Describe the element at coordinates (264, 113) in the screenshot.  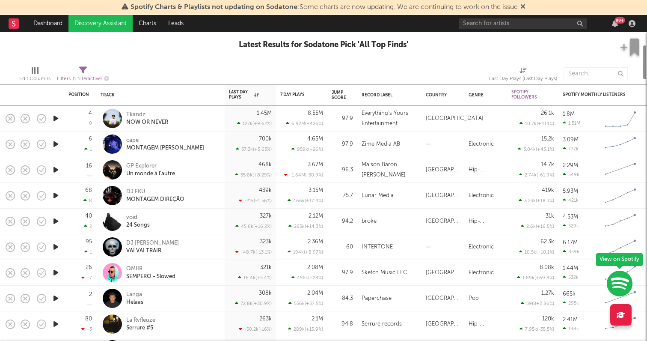
I see `div: 1.45M` at that location.